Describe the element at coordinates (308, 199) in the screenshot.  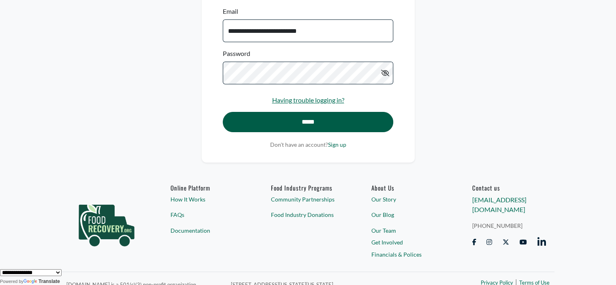
I see `a: Community Partnerships` at that location.